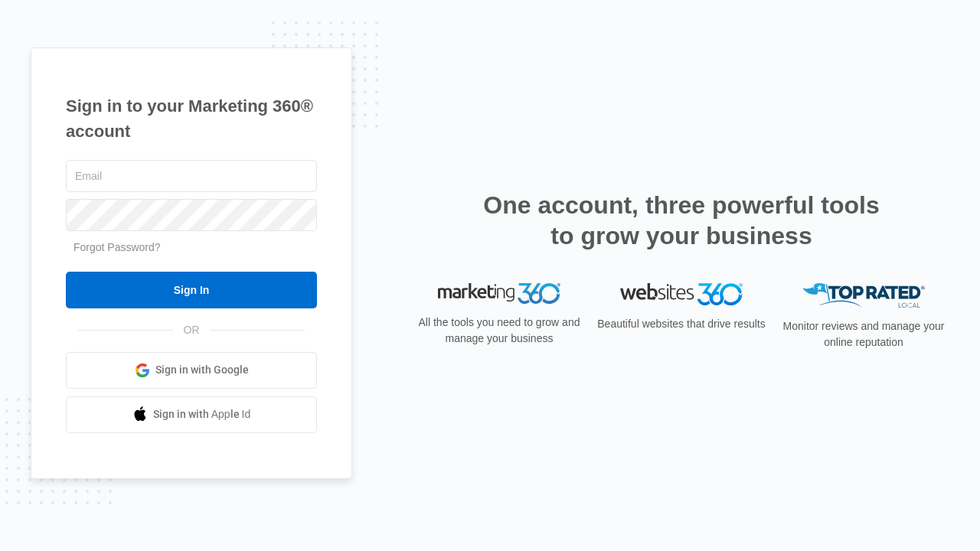 Image resolution: width=980 pixels, height=551 pixels. I want to click on span: Sign in with Apple Id, so click(202, 413).